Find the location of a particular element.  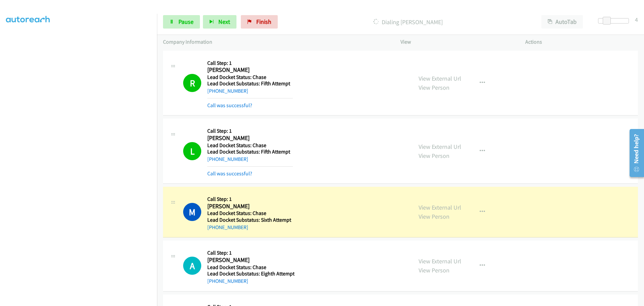

div: The call is yet to be attempted is located at coordinates (192, 266).